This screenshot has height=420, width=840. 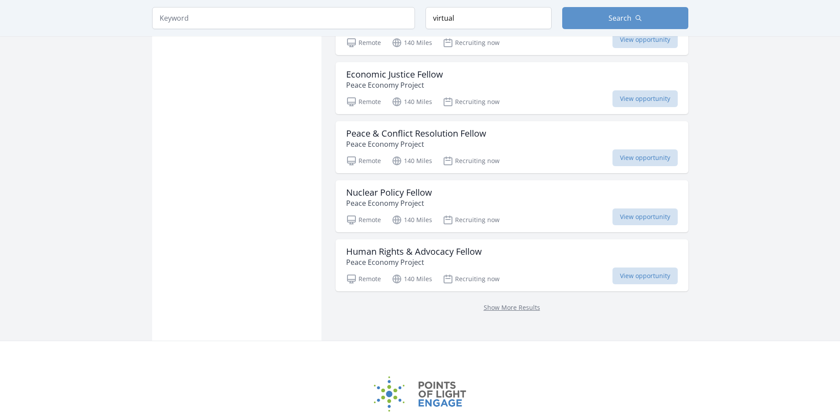 What do you see at coordinates (512, 147) in the screenshot?
I see `a: Peace & Conflict Resolution Fellow Peace Economy Project Remote 140 Miles Recruiting now View opp...` at bounding box center [512, 147].